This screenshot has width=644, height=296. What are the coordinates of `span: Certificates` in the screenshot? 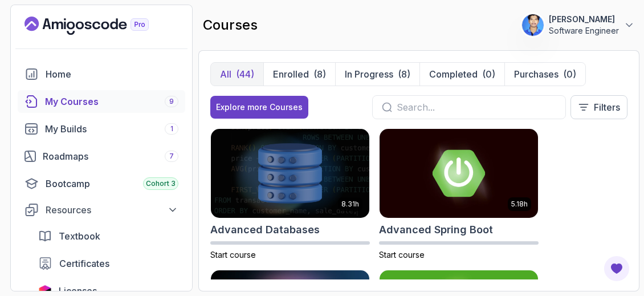 It's located at (85, 263).